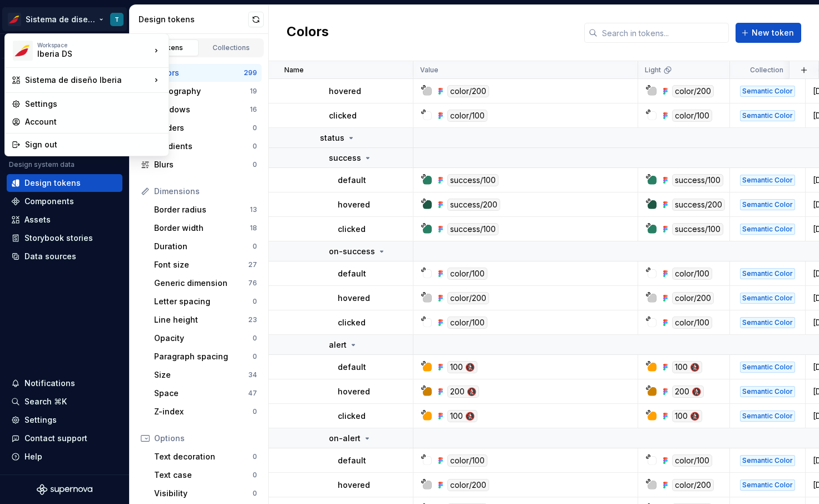 The width and height of the screenshot is (819, 504). I want to click on div: Settings, so click(94, 104).